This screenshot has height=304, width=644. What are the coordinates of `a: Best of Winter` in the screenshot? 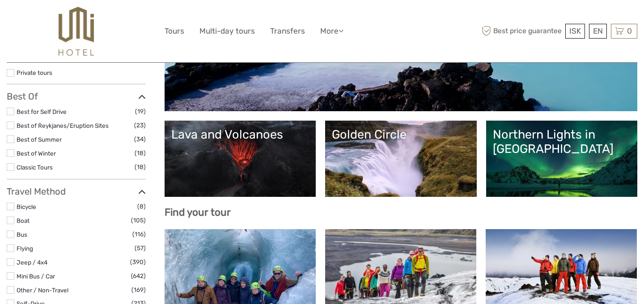 It's located at (36, 153).